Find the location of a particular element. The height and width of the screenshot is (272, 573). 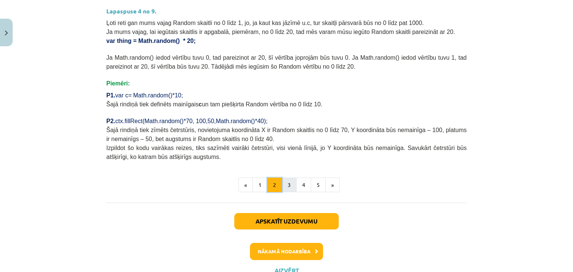

strong: Lapaspuse 4 no 9. is located at coordinates (131, 11).